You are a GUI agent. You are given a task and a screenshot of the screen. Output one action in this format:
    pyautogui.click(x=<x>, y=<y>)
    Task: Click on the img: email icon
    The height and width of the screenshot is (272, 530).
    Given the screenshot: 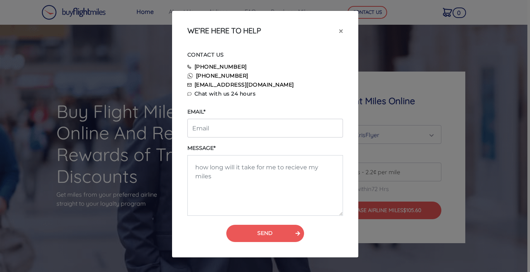 What is the action you would take?
    pyautogui.click(x=189, y=85)
    